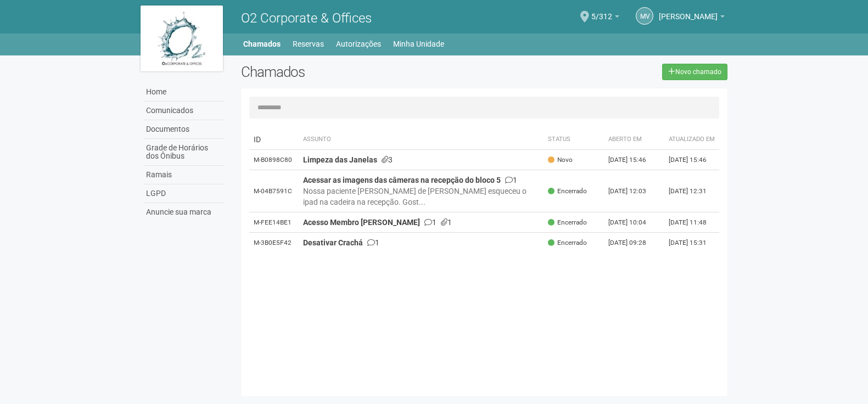 The width and height of the screenshot is (868, 404). What do you see at coordinates (184, 111) in the screenshot?
I see `a: Comunicados` at bounding box center [184, 111].